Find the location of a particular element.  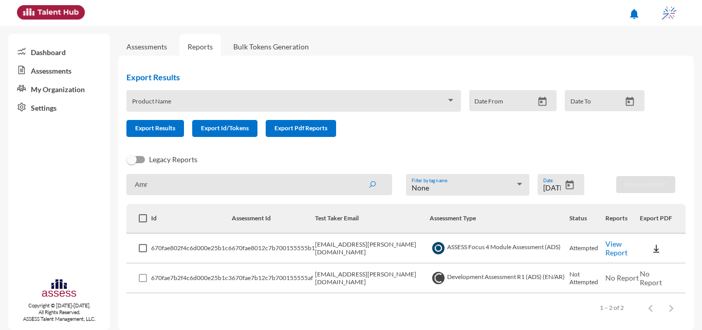

mat-icon: notifications is located at coordinates (634, 14).